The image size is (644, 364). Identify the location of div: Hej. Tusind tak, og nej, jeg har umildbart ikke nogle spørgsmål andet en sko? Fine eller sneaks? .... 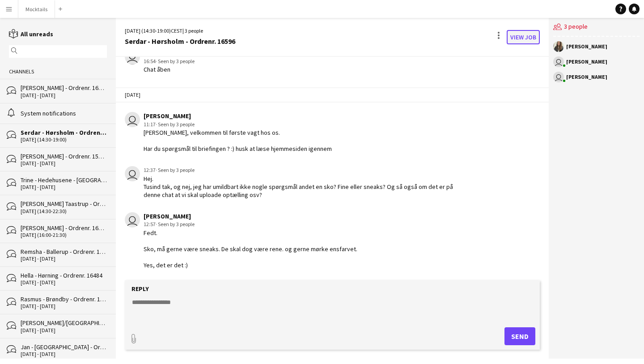
(307, 187).